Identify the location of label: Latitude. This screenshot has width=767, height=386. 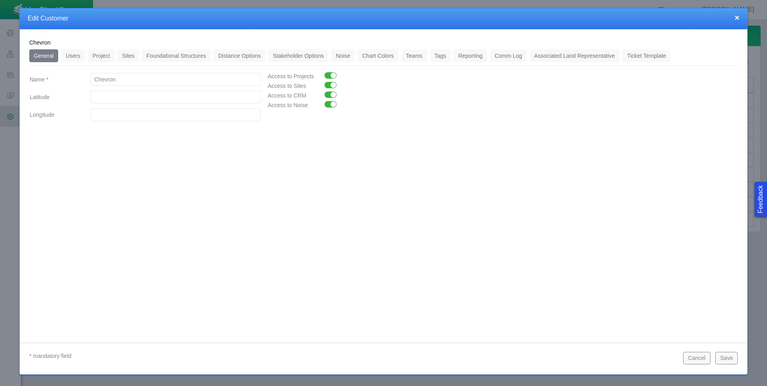
(54, 97).